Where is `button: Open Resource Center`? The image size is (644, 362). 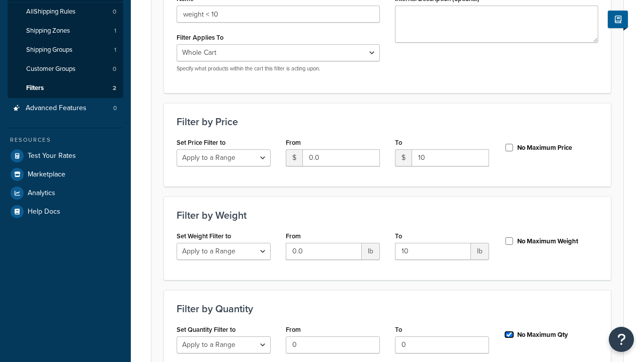 button: Open Resource Center is located at coordinates (621, 339).